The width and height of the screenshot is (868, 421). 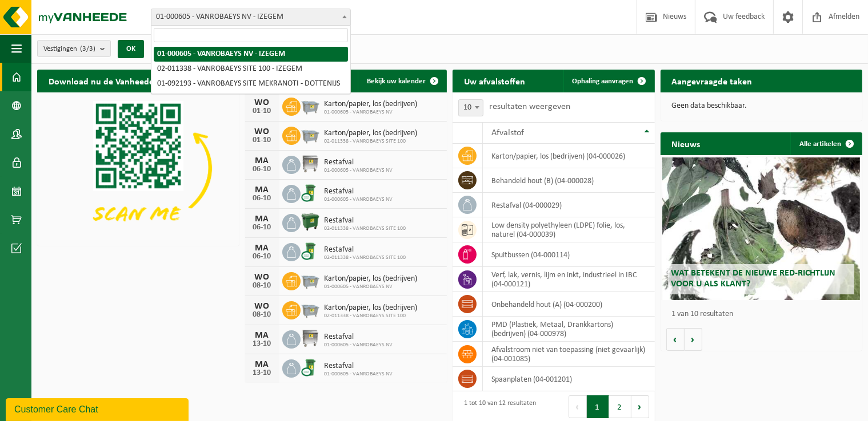 I want to click on p: 1 van 10 resultaten, so click(x=765, y=314).